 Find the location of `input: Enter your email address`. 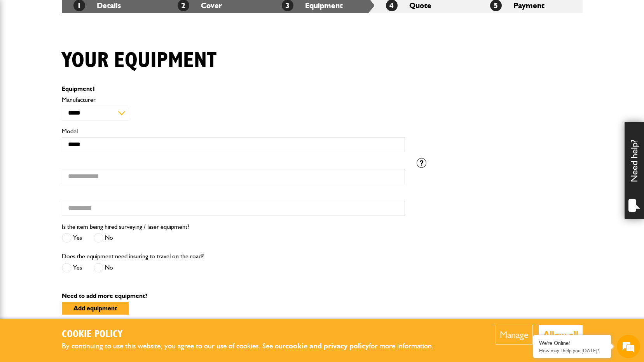

input: Enter your email address is located at coordinates (76, 103).